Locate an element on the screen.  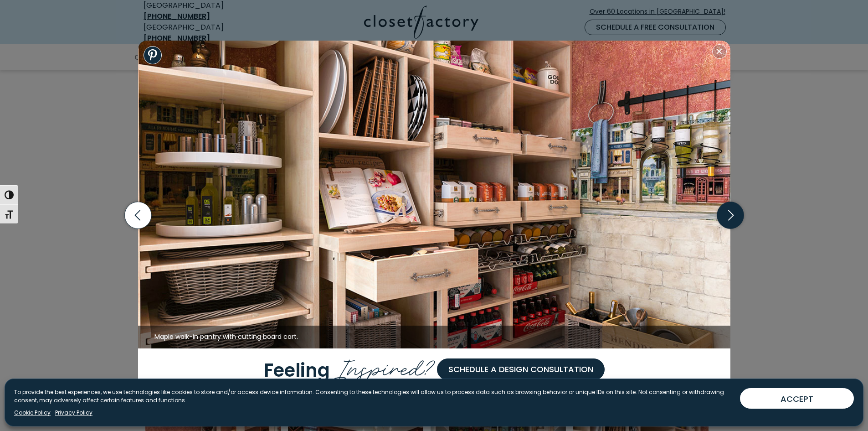
figcaption: Maple walk-in pantry with cutting board cart. is located at coordinates (434, 337).